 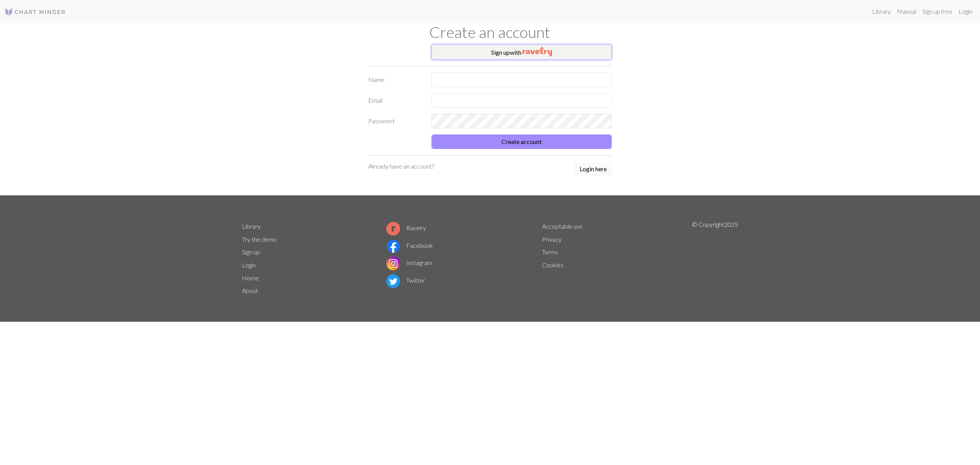 I want to click on a: Sign up free, so click(x=937, y=12).